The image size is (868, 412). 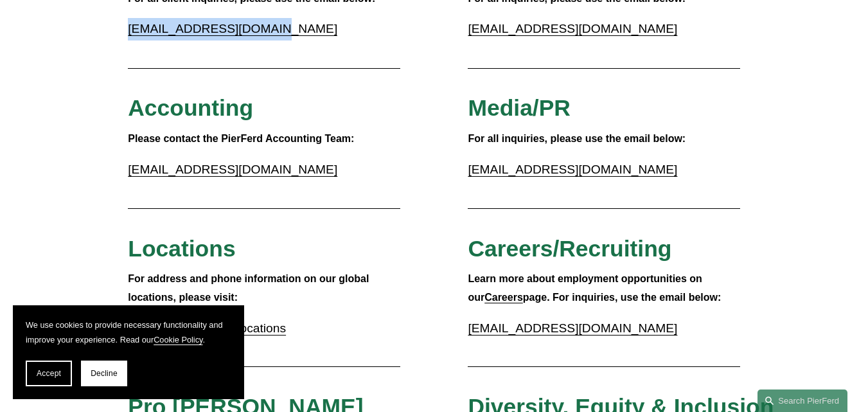 What do you see at coordinates (49, 374) in the screenshot?
I see `span: Accept` at bounding box center [49, 374].